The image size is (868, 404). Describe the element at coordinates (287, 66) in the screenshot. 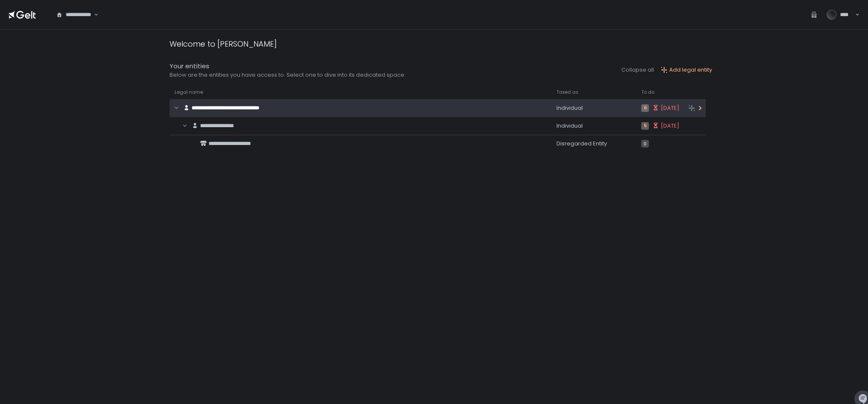

I see `div: Your entities` at that location.